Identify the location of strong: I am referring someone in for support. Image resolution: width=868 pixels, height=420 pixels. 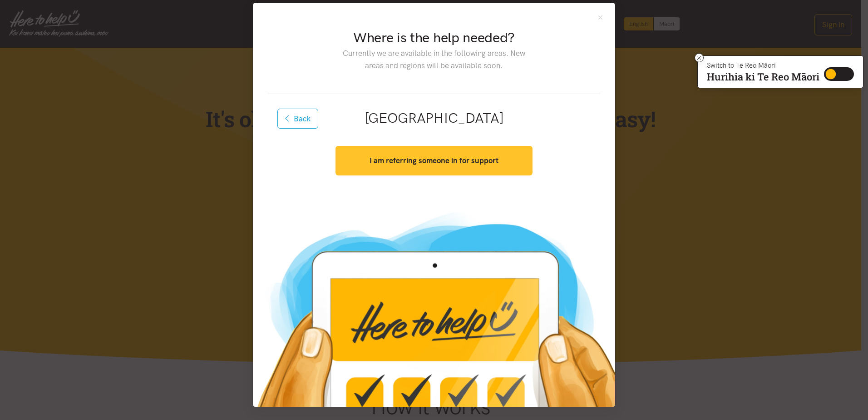
(434, 160).